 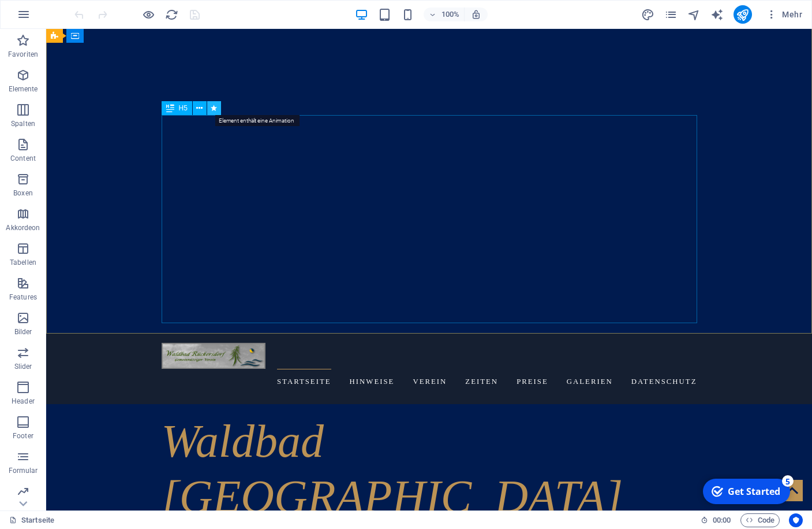 What do you see at coordinates (743, 15) in the screenshot?
I see `button: publish` at bounding box center [743, 15].